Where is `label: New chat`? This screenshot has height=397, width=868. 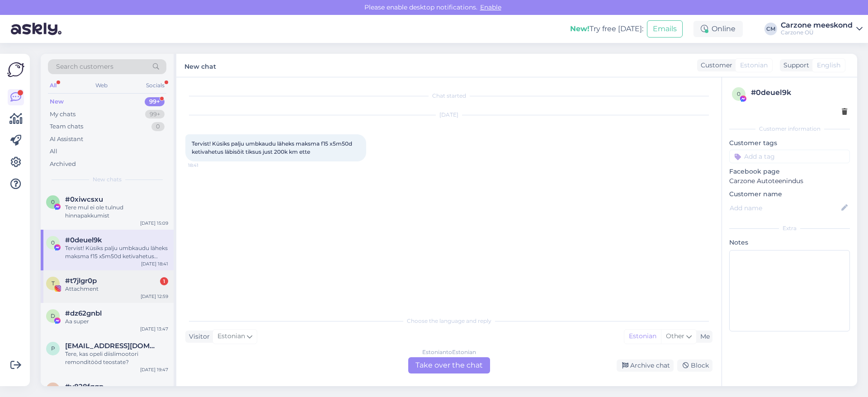 label: New chat is located at coordinates (200, 65).